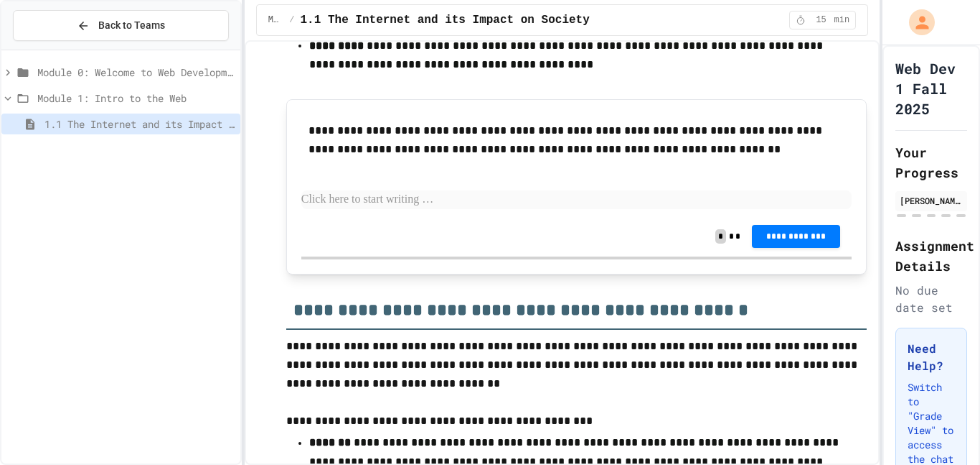 The image size is (980, 465). I want to click on span: Module 0: Welcome to Web Development, so click(136, 72).